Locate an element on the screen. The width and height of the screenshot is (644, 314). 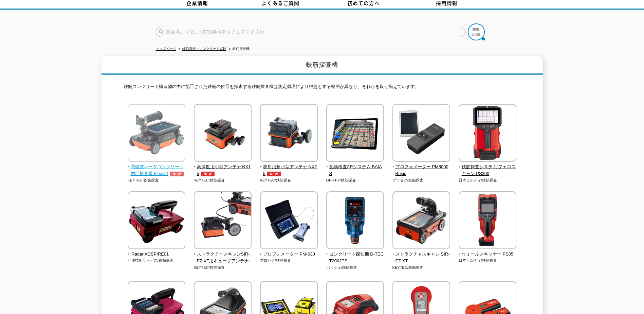
img: ストラクチャスキャン SIR-EZ XT is located at coordinates (421, 221).